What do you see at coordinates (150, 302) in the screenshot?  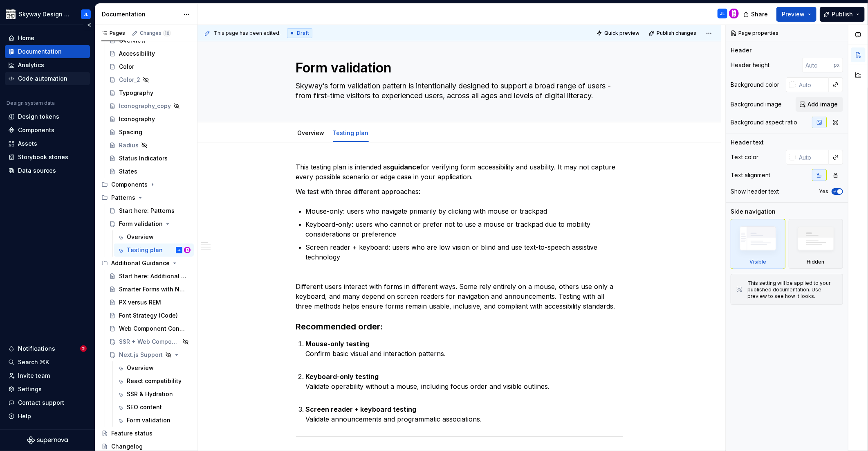 I see `a: PX versus REM` at bounding box center [150, 302].